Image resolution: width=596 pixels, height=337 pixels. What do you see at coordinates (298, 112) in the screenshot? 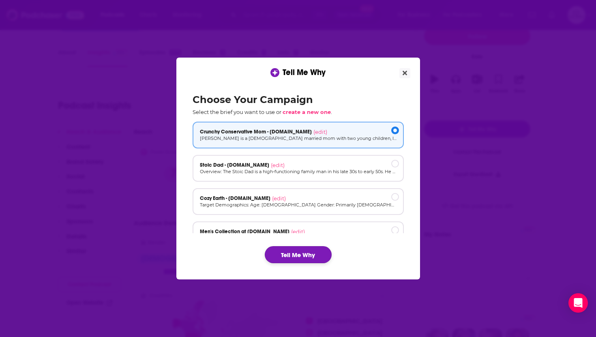
I see `p: Select the brief you want to use or .` at bounding box center [298, 112].